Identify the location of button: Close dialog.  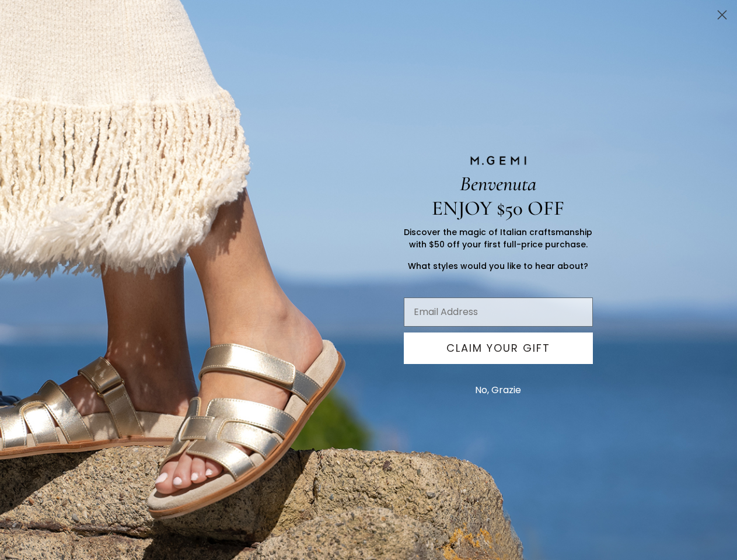
(722, 15).